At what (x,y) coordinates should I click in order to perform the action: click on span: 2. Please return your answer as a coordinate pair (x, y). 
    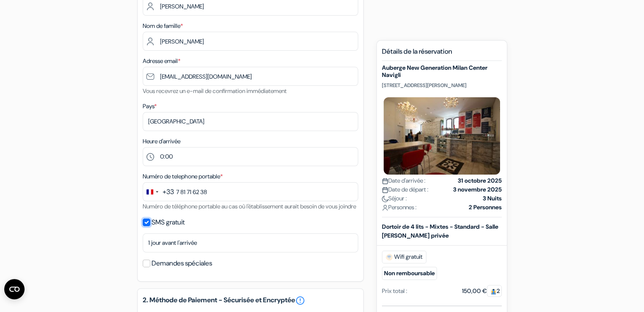
    Looking at the image, I should click on (494, 291).